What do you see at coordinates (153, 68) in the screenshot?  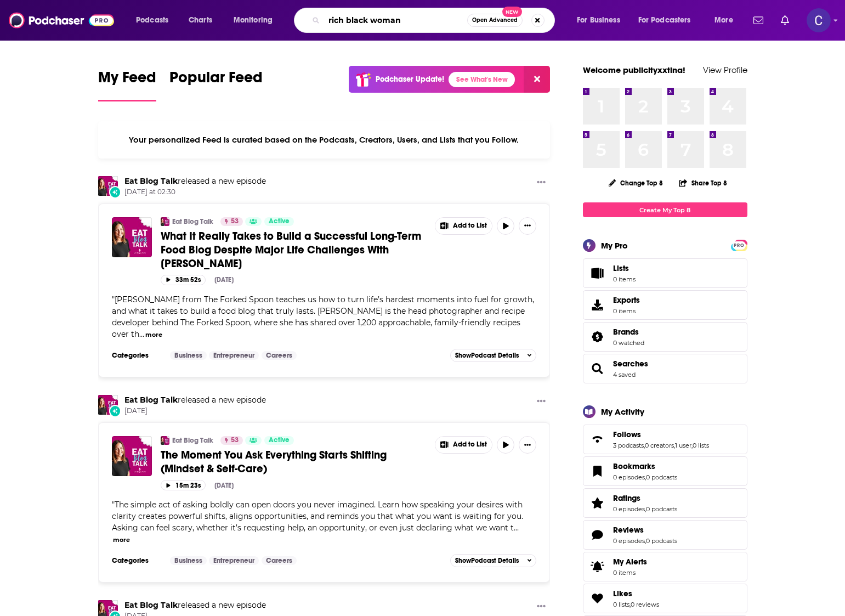 I see `div: Keywords by Traffic` at bounding box center [153, 68].